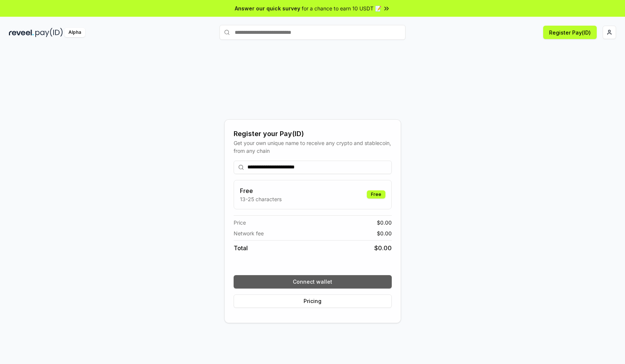  I want to click on div: Free, so click(376, 194).